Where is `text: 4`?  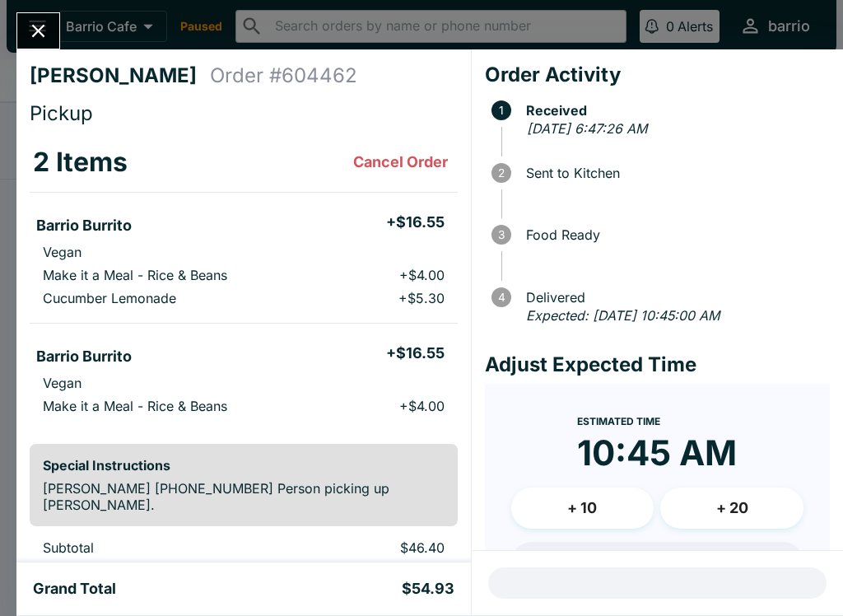 text: 4 is located at coordinates (500, 297).